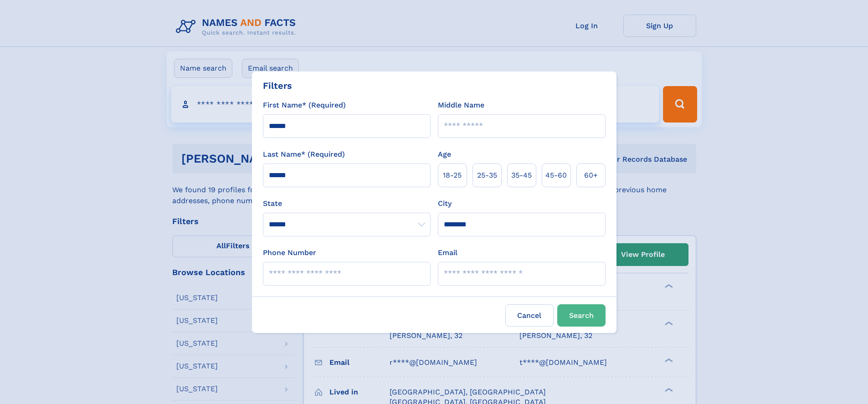  I want to click on label: State, so click(346, 203).